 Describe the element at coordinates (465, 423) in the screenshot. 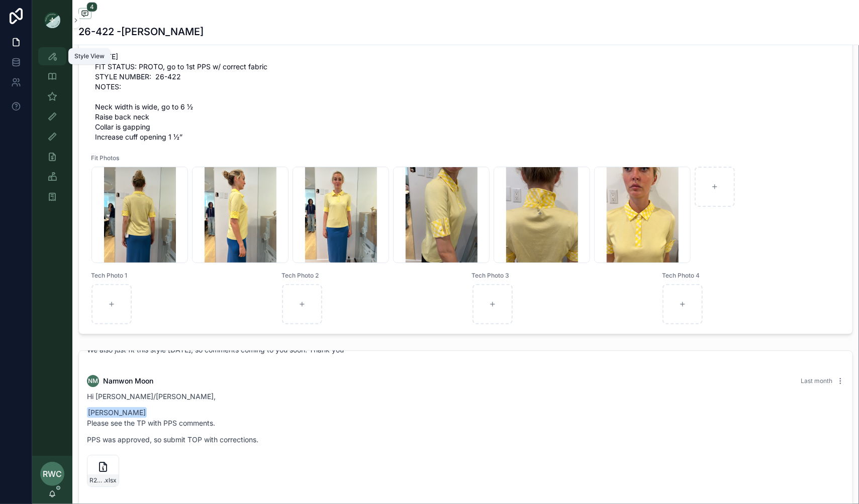

I see `p: Please see the TP with PPS comments.` at that location.